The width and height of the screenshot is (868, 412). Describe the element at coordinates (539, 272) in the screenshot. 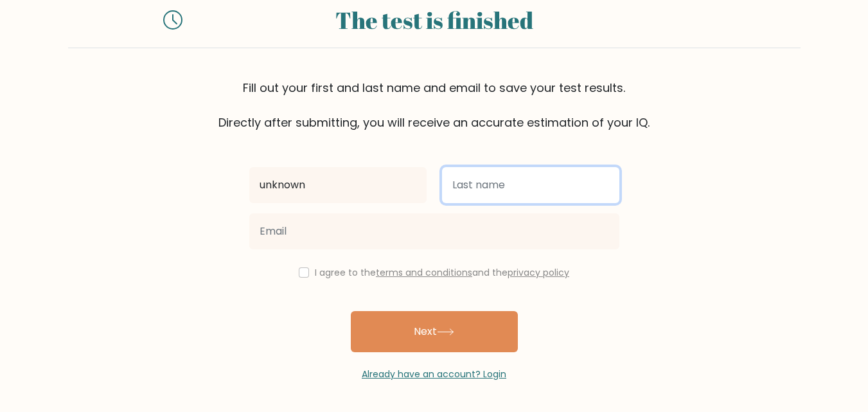

I see `a: privacy policy` at that location.